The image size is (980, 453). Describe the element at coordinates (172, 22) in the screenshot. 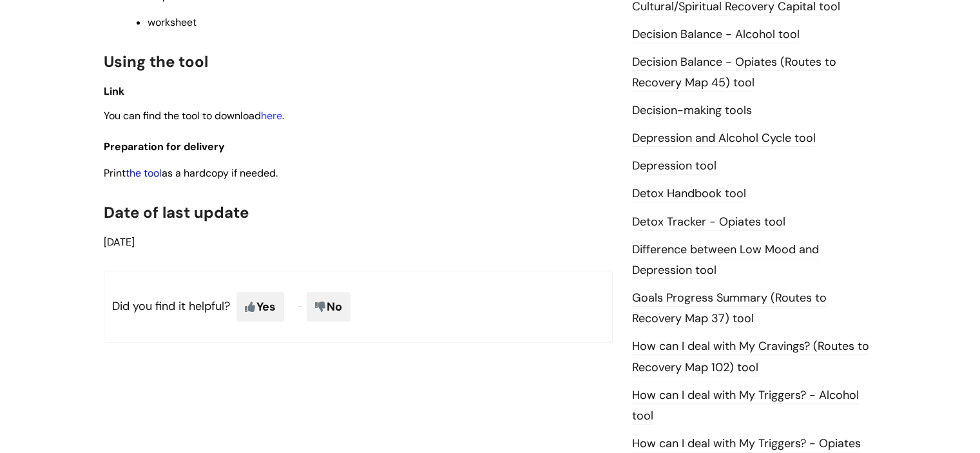

I see `span: worksheet` at that location.